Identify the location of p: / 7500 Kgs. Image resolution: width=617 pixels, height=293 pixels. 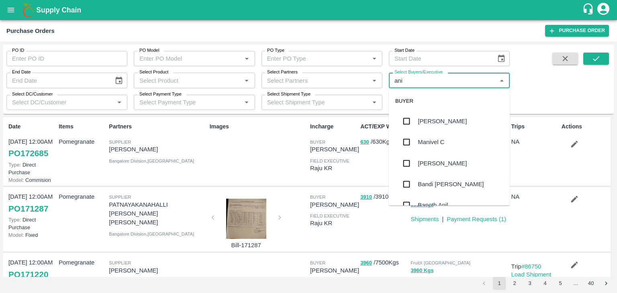
(384, 263).